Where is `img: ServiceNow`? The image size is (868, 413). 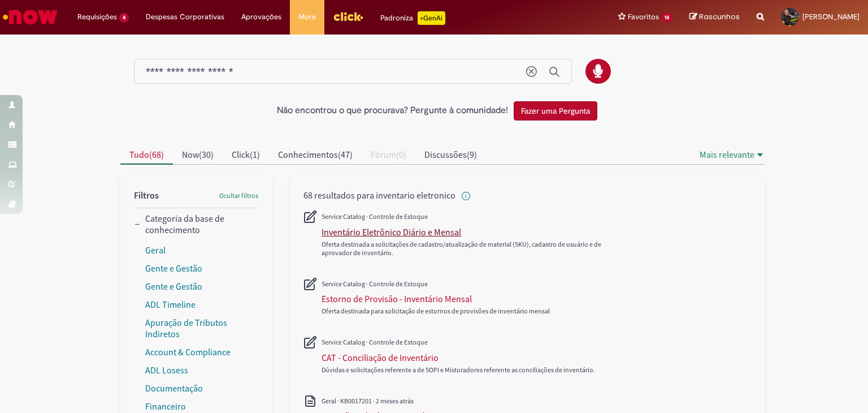 img: ServiceNow is located at coordinates (30, 17).